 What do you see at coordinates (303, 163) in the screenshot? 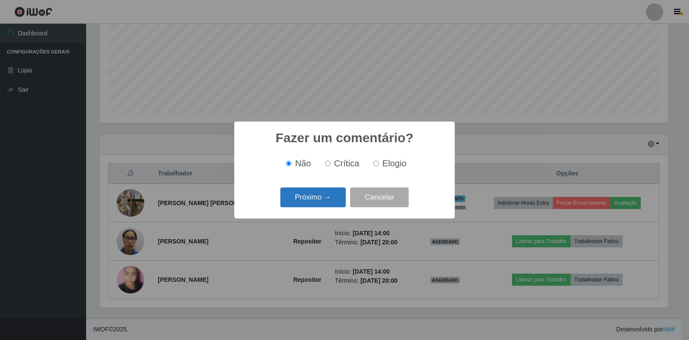
I see `span: Não` at bounding box center [303, 163].